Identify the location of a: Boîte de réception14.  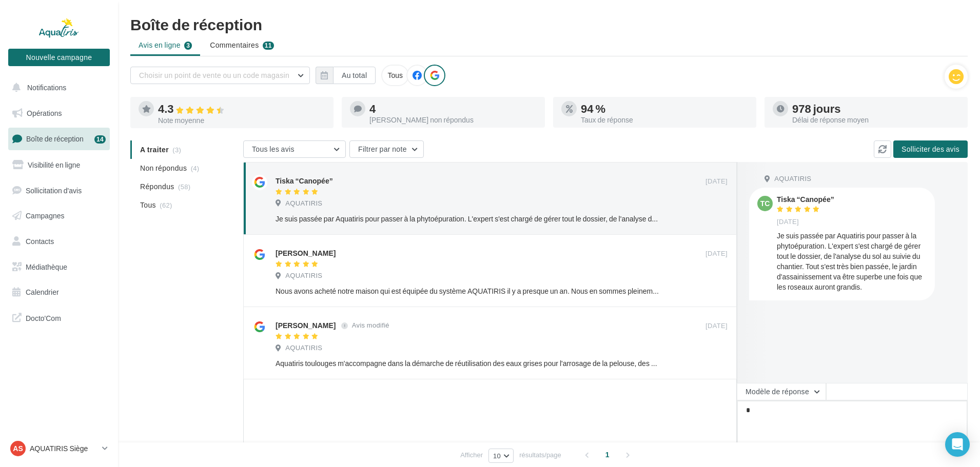
(59, 138).